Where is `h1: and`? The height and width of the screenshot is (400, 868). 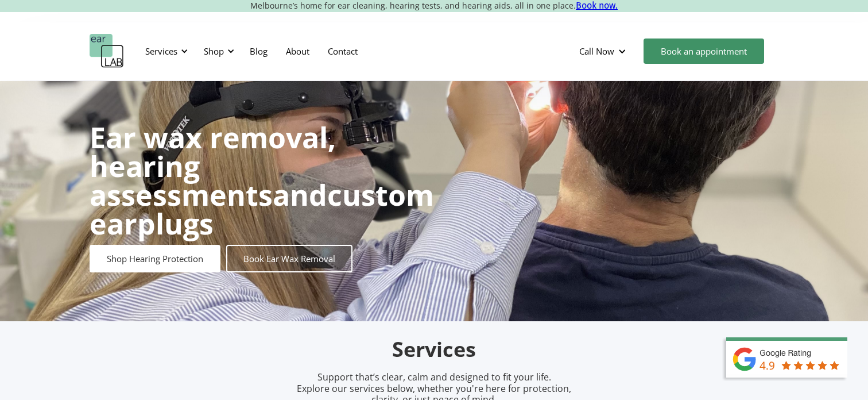 h1: and is located at coordinates (262, 181).